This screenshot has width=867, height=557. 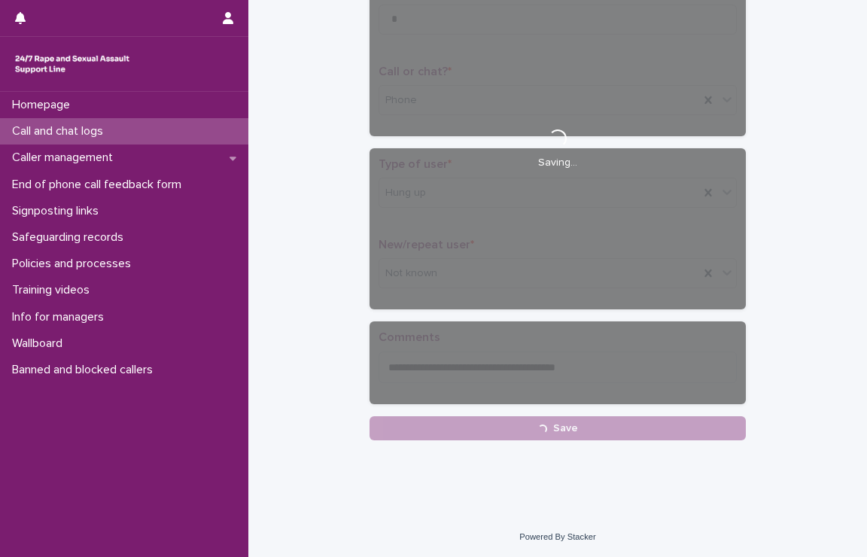 What do you see at coordinates (40, 343) in the screenshot?
I see `p: Wallboard` at bounding box center [40, 343].